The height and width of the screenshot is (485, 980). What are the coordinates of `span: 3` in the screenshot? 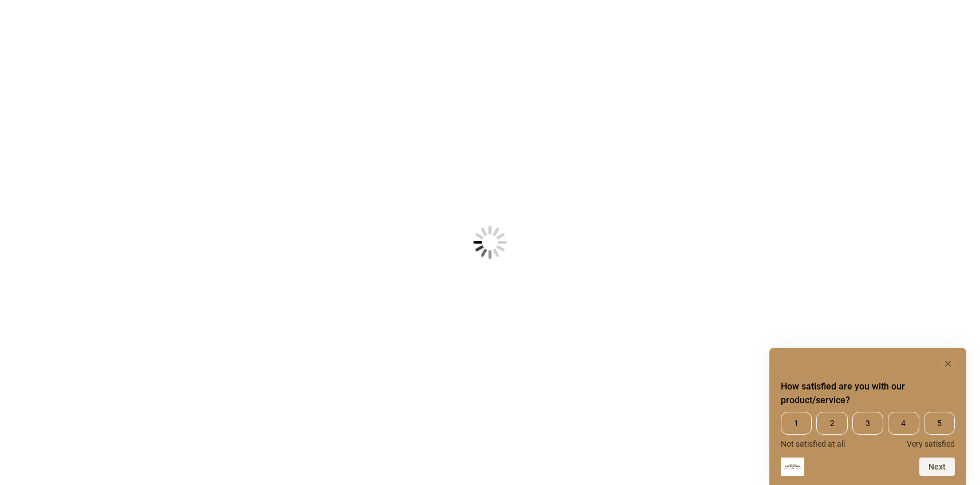 It's located at (868, 423).